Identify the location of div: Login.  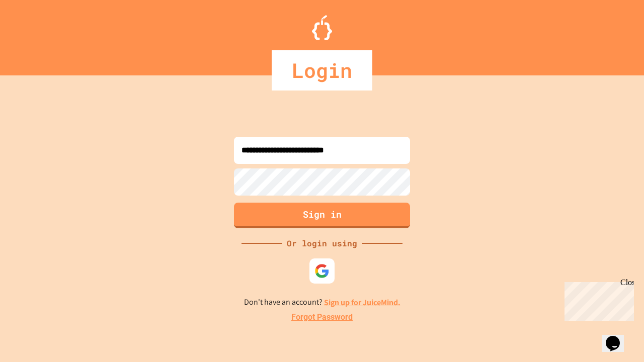
(322, 70).